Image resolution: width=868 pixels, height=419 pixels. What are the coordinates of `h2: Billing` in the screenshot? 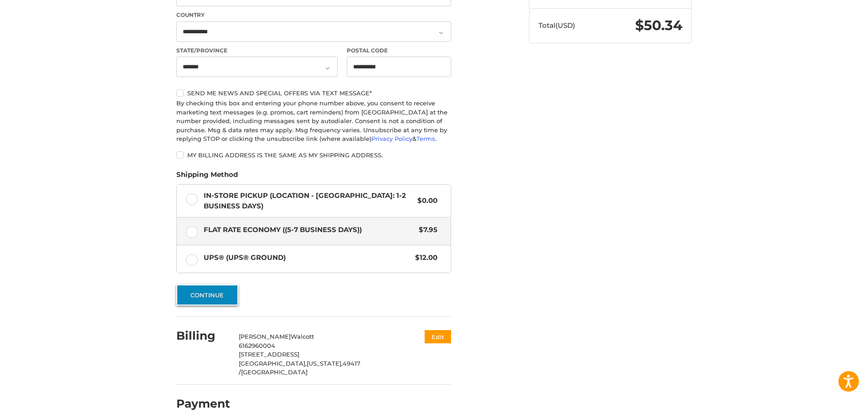 It's located at (203, 336).